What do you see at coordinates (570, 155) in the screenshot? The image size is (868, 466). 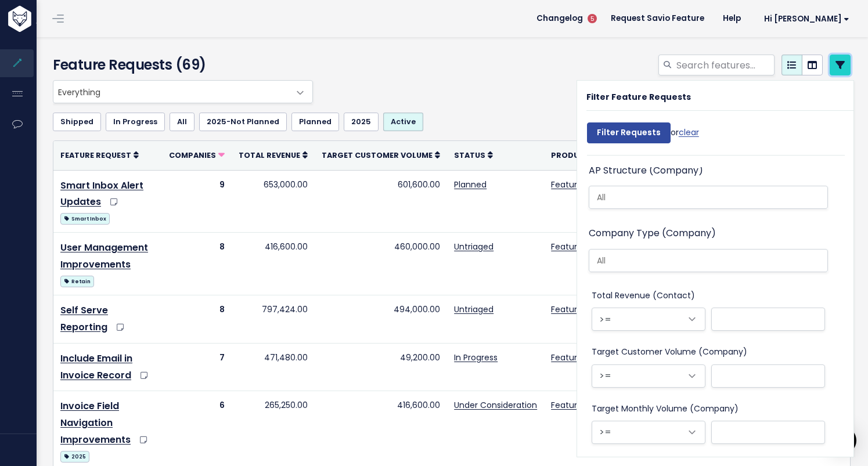 I see `span: Product` at bounding box center [570, 155].